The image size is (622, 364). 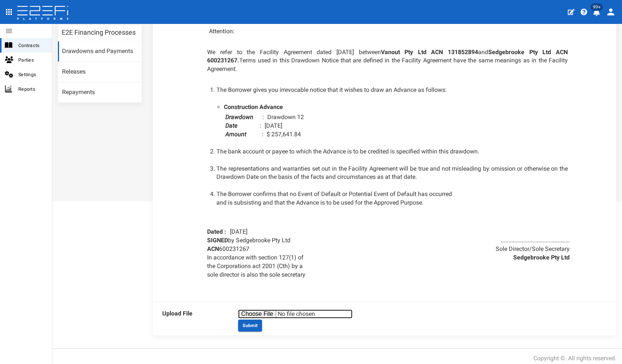 I want to click on b: Sedgebrooke Pty Ltd, so click(x=541, y=258).